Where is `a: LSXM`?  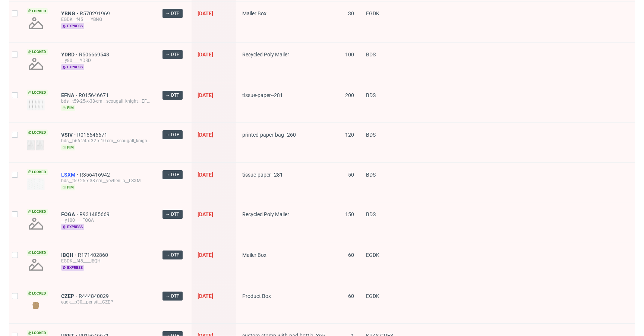 a: LSXM is located at coordinates (71, 175).